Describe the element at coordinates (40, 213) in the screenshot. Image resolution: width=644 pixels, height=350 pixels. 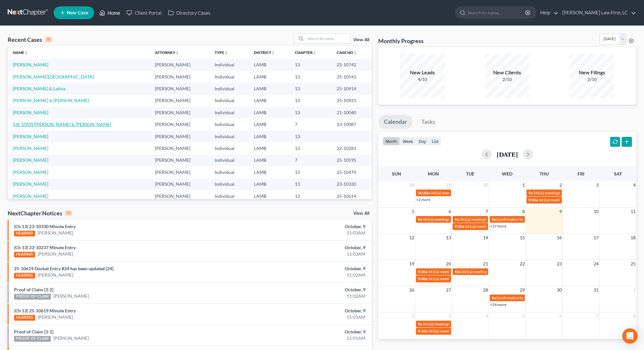
I see `div: NextChapter Notices` at that location.